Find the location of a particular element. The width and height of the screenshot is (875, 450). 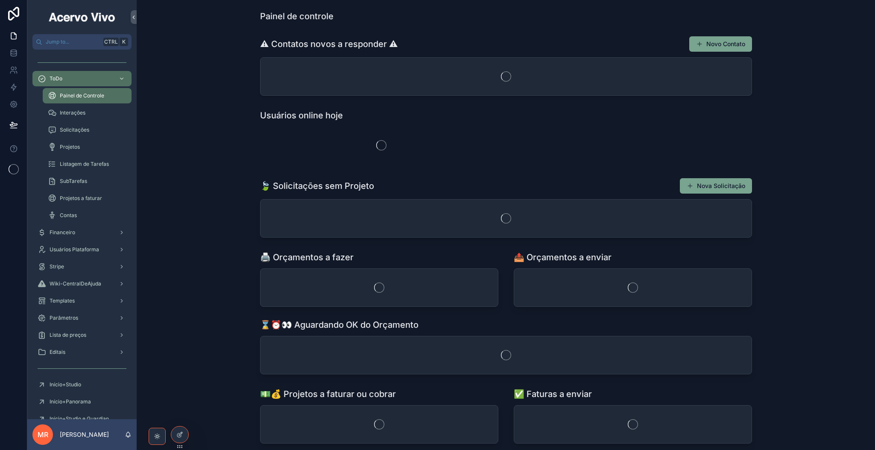

span: Início+Studio e Guardian is located at coordinates (79, 419).